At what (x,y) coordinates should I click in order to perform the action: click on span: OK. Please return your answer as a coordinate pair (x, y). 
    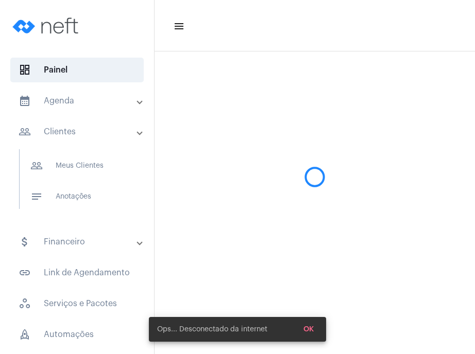
    Looking at the image, I should click on (308, 329).